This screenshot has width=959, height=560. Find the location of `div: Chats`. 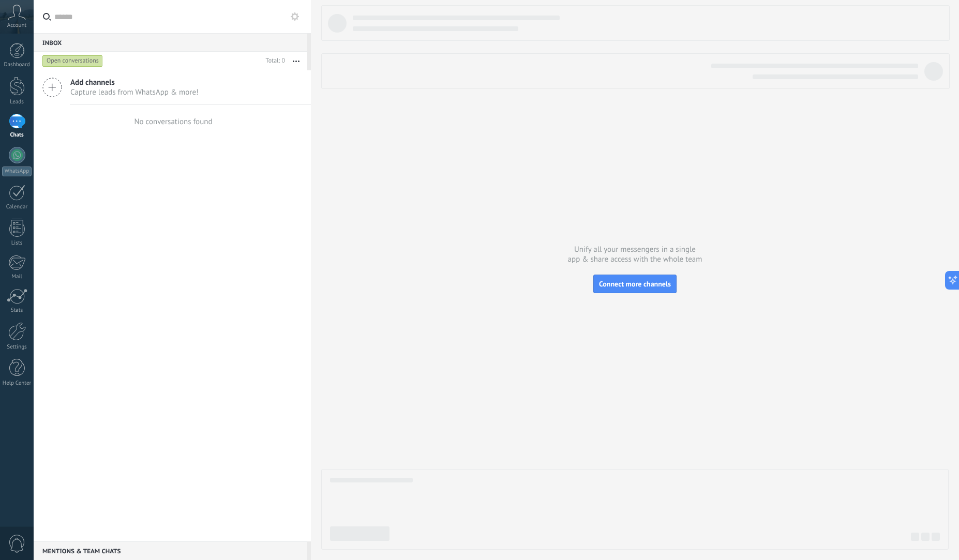

div: Chats is located at coordinates (17, 135).